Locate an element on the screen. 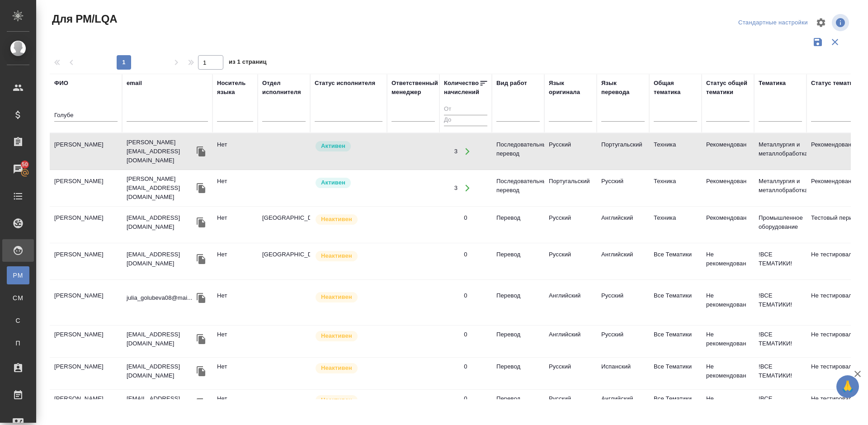  a: 50 is located at coordinates (18, 169).